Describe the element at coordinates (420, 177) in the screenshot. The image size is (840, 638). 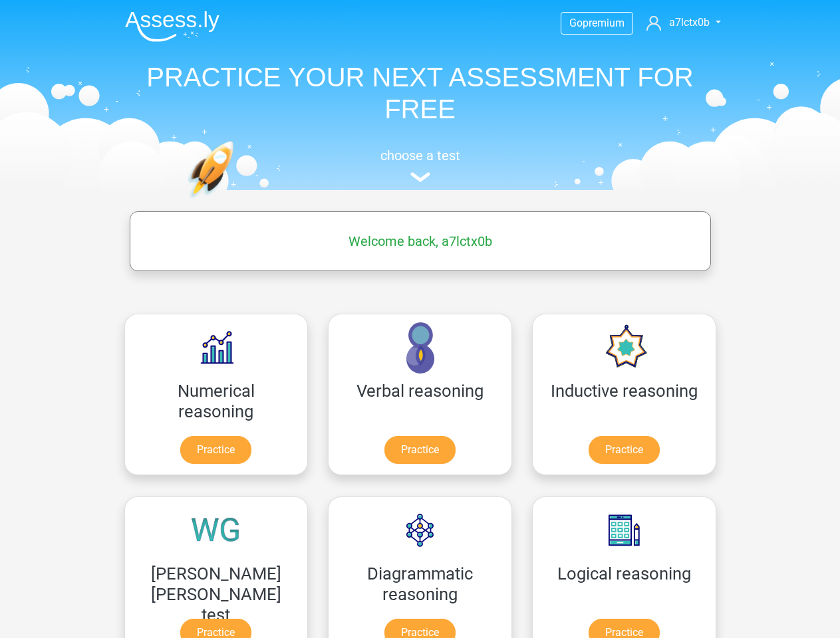
I see `img: assessment` at that location.